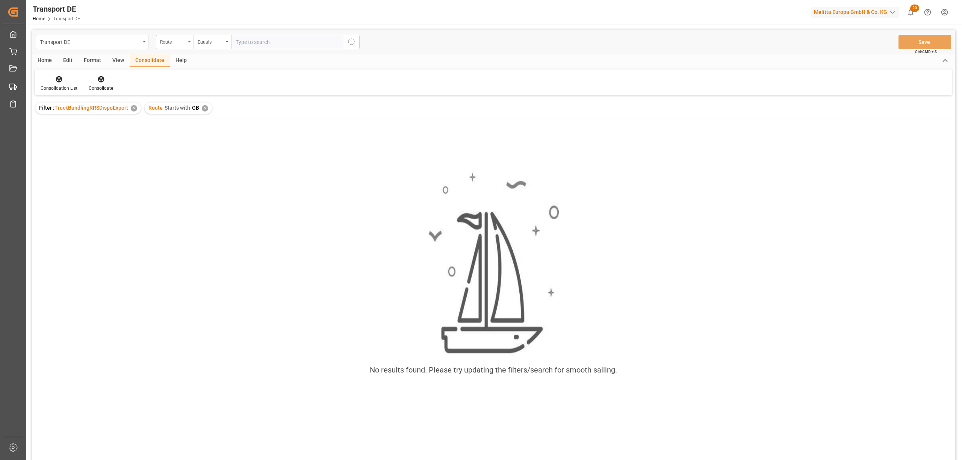 The width and height of the screenshot is (962, 460). Describe the element at coordinates (925, 51) in the screenshot. I see `span: Ctrl/CMD + S` at that location.